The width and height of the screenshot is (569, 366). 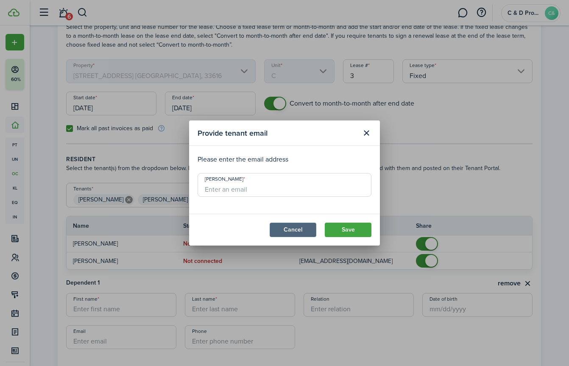 What do you see at coordinates (293, 230) in the screenshot?
I see `button: Cancel` at bounding box center [293, 230].